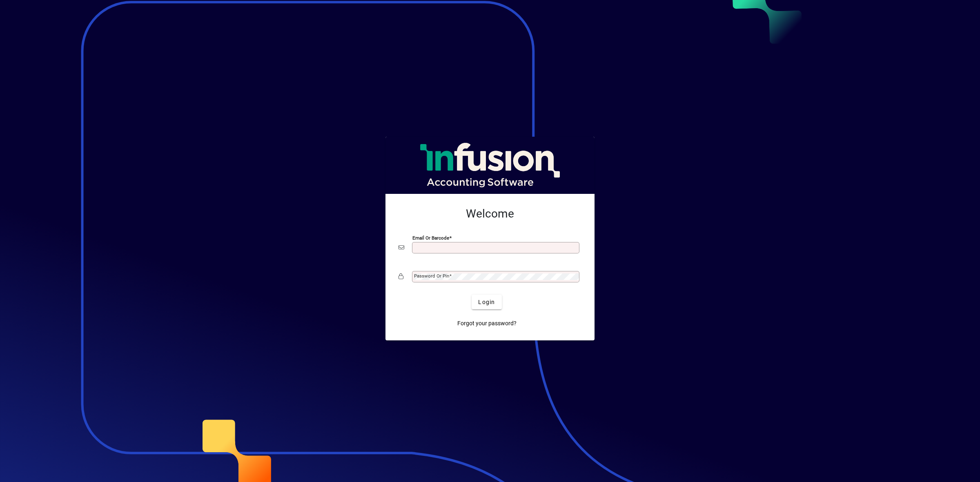  I want to click on h2: Welcome, so click(490, 214).